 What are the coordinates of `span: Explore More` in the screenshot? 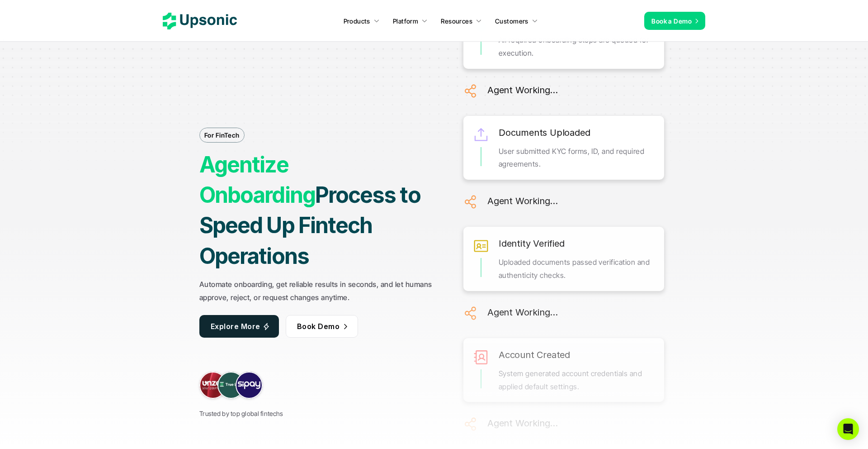 It's located at (236, 326).